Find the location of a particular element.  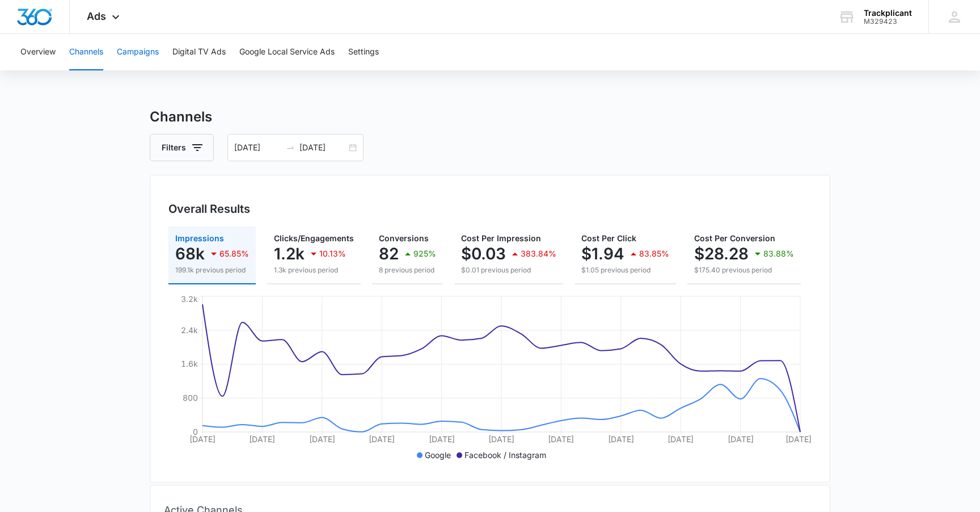

p: 8 previous period is located at coordinates (407, 270).